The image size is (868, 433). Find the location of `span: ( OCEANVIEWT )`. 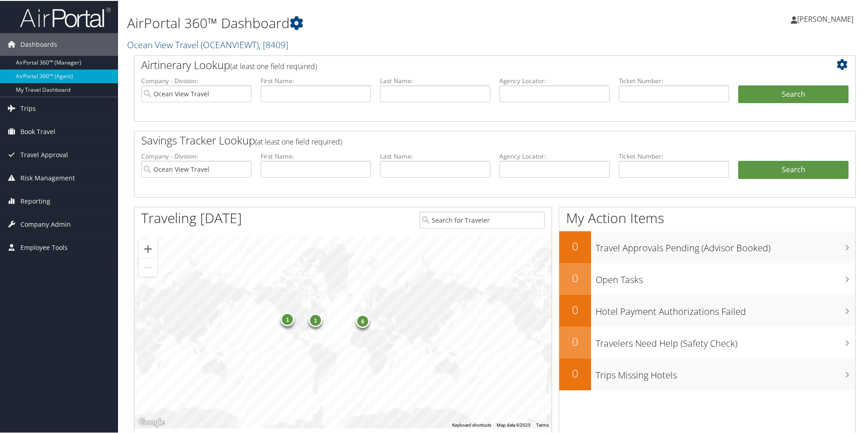

span: ( OCEANVIEWT ) is located at coordinates (230, 44).